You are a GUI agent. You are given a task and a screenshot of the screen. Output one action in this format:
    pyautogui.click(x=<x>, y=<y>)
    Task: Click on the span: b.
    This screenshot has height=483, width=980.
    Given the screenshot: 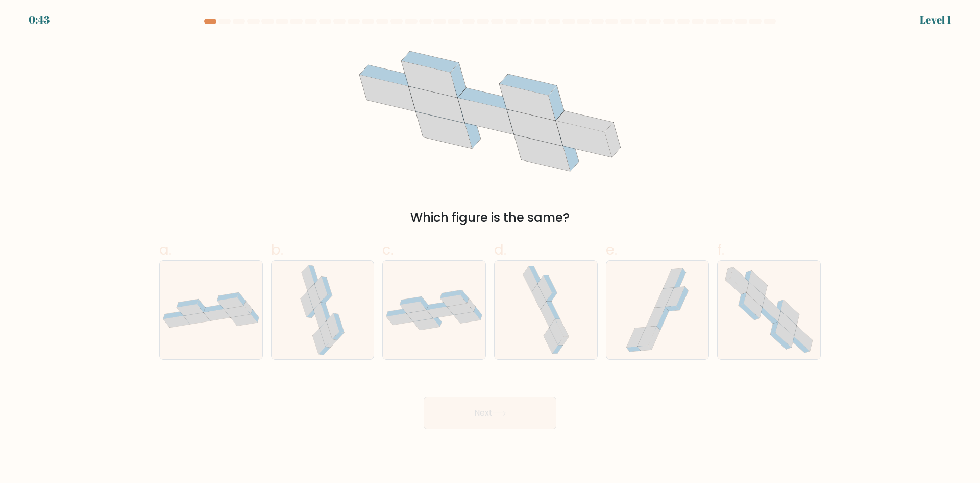 What is the action you would take?
    pyautogui.click(x=278, y=249)
    